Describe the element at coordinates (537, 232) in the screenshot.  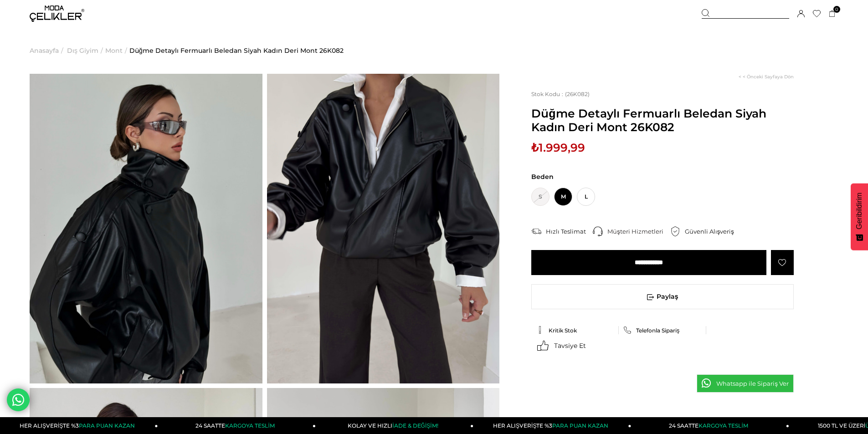
I see `img: shipping.png` at that location.